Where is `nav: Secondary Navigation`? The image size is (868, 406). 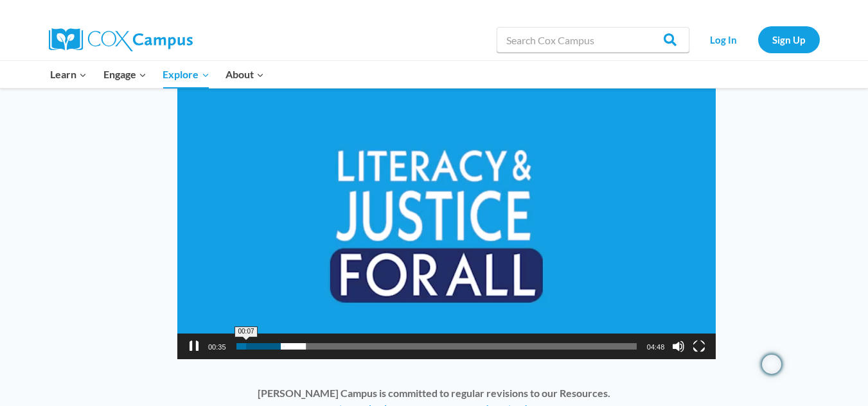 nav: Secondary Navigation is located at coordinates (757, 39).